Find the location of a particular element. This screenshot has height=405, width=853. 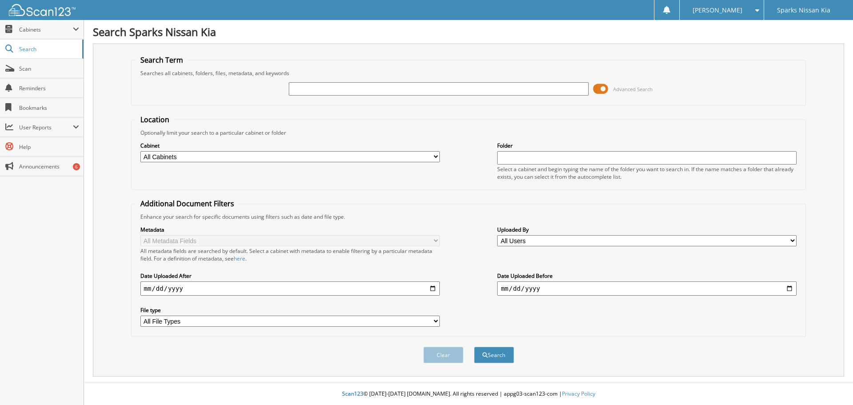

span: Sparks Nissan Kia is located at coordinates (804, 10).